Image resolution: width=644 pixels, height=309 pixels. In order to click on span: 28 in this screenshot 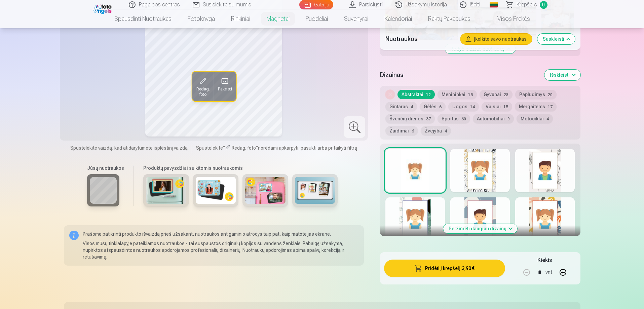, I will do `click(506, 95)`.